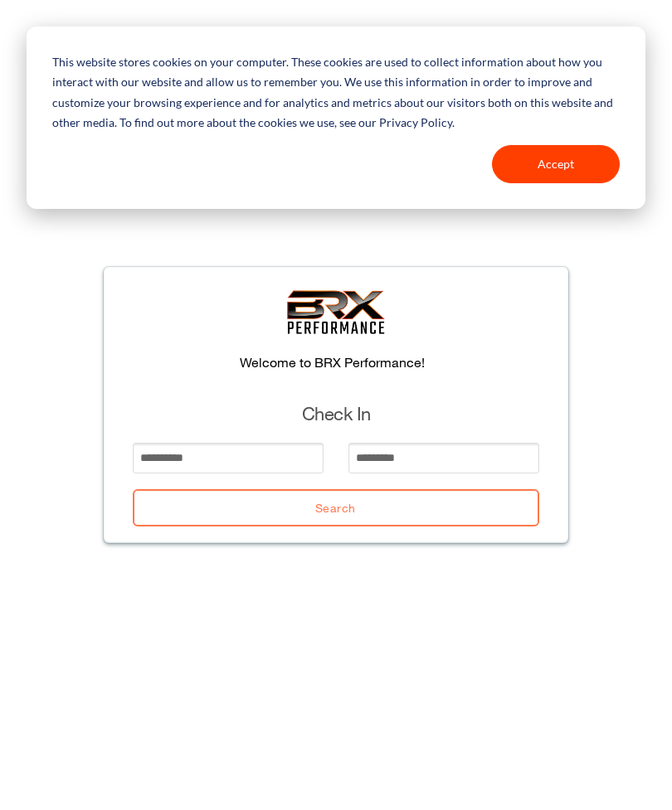  What do you see at coordinates (336, 117) in the screenshot?
I see `div: Cookie banner` at bounding box center [336, 117].